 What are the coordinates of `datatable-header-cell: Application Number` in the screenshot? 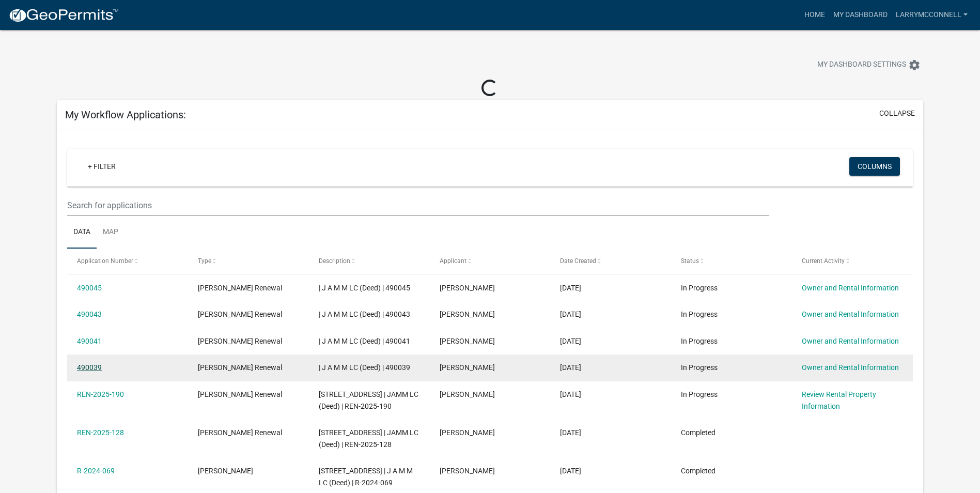 It's located at (128, 261).